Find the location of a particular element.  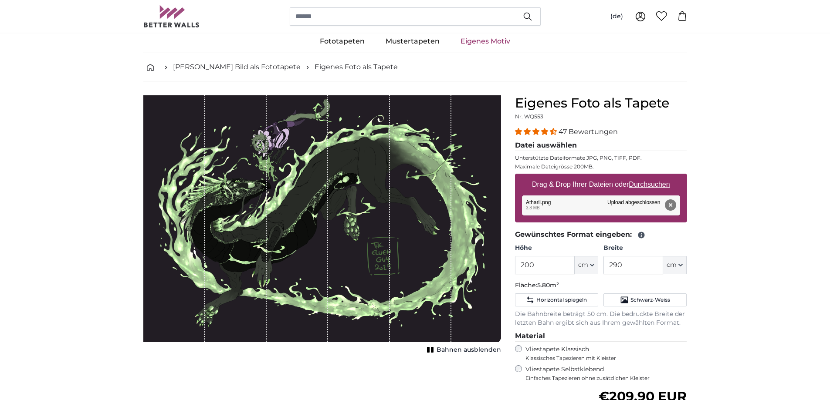

p: Unterstützte Dateiformate JPG, PNG, TIFF, PDF. is located at coordinates (601, 158).